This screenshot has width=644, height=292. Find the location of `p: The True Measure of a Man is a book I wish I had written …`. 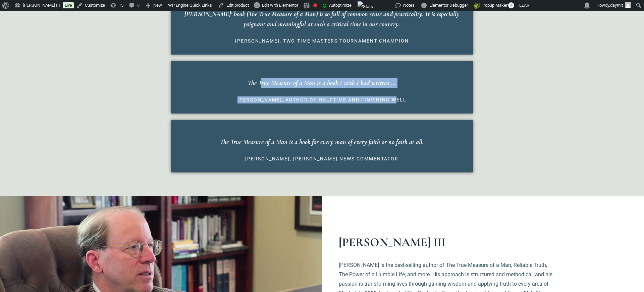

p: The True Measure of a Man is a book I wish I had written … is located at coordinates (322, 83).